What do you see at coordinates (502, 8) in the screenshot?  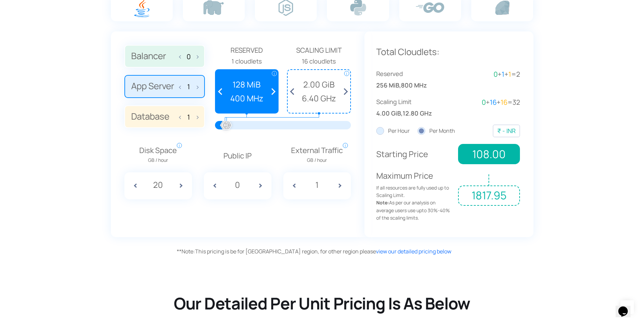 I see `img: ruby` at bounding box center [502, 8].